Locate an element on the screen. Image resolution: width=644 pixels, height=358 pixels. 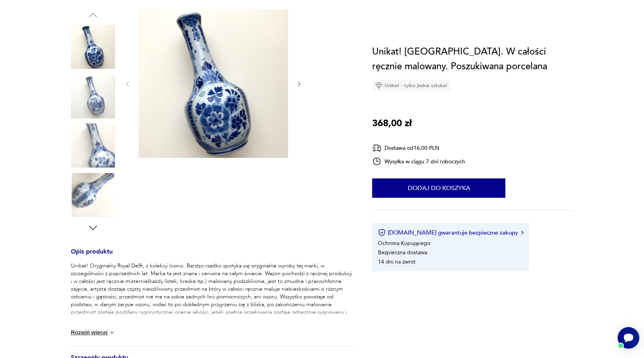
img: Ikona dostawy is located at coordinates (377, 148).